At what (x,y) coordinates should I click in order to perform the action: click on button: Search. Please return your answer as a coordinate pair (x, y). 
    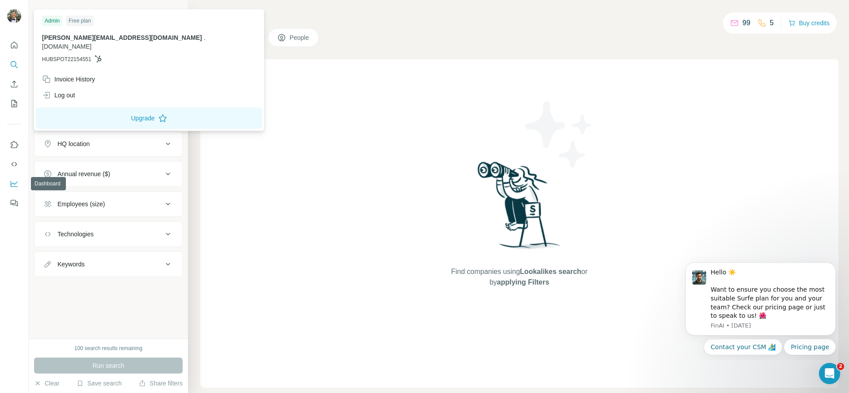
    Looking at the image, I should click on (14, 65).